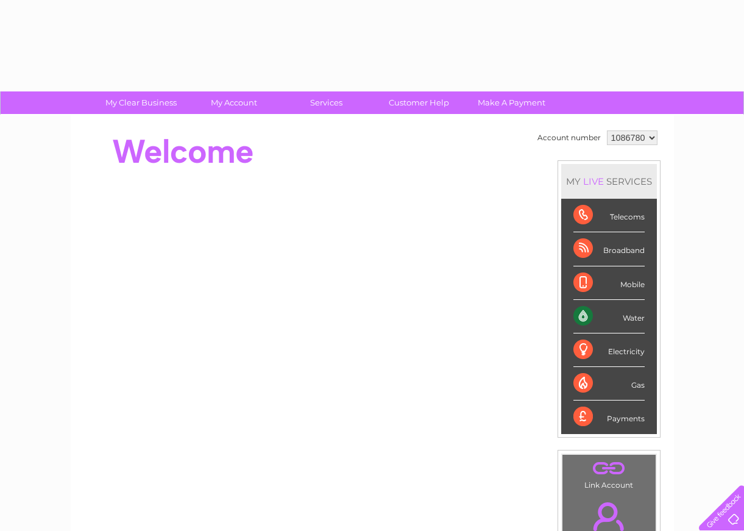  Describe the element at coordinates (609, 249) in the screenshot. I see `div: Broadband` at that location.